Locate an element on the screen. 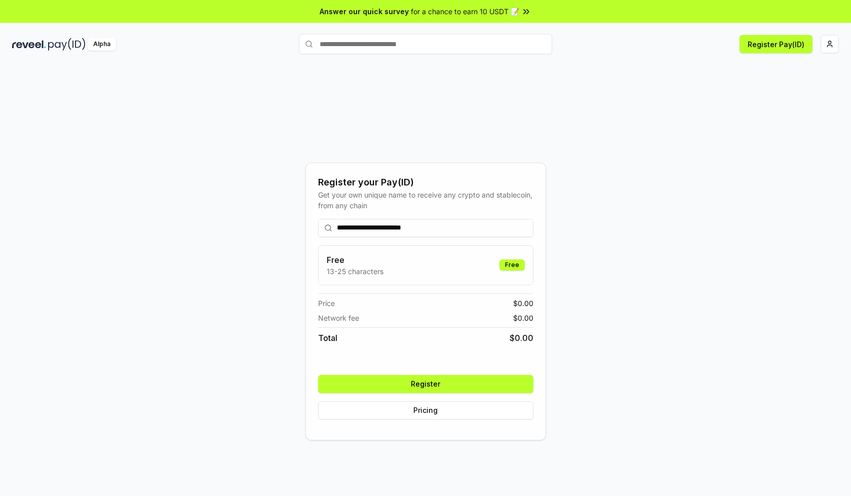 This screenshot has width=851, height=496. button: Pricing is located at coordinates (426, 410).